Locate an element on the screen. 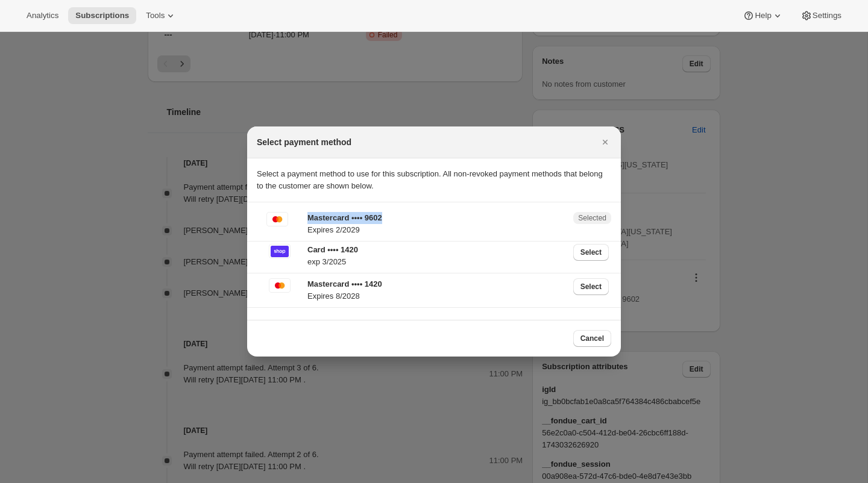 This screenshot has width=868, height=483. p: Mastercard •••• 1420 is located at coordinates (436, 285).